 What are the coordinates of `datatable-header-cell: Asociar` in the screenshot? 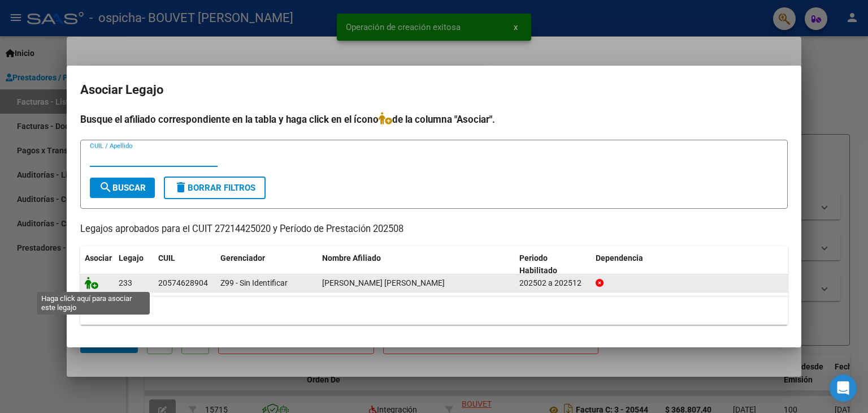 It's located at (97, 264).